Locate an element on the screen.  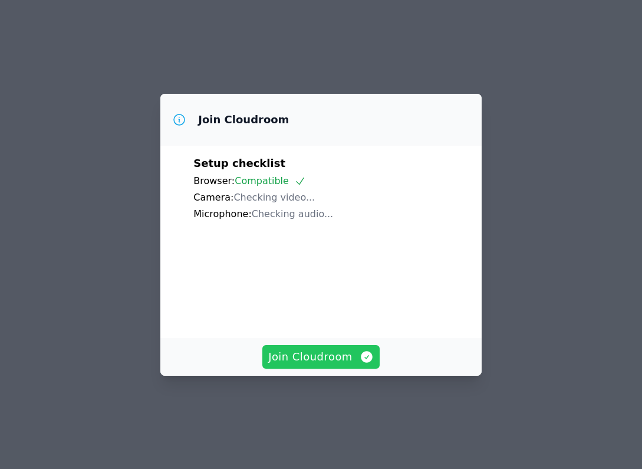
span: Camera: is located at coordinates (213, 197).